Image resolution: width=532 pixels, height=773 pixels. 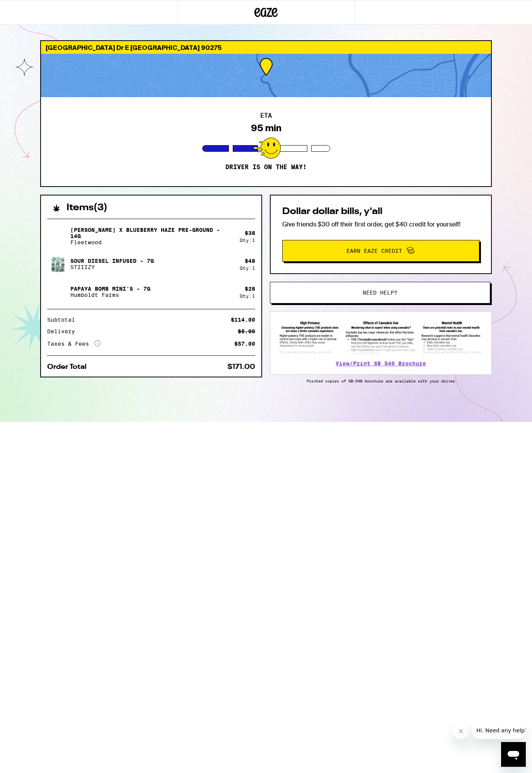 I want to click on span: Earn Eaze Credit, so click(x=375, y=251).